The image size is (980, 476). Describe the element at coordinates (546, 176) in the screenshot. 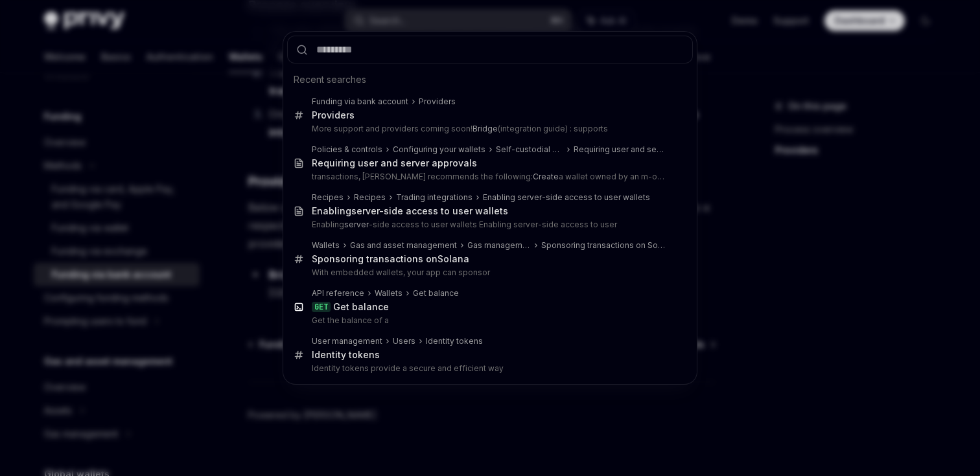

I see `b: Create` at that location.